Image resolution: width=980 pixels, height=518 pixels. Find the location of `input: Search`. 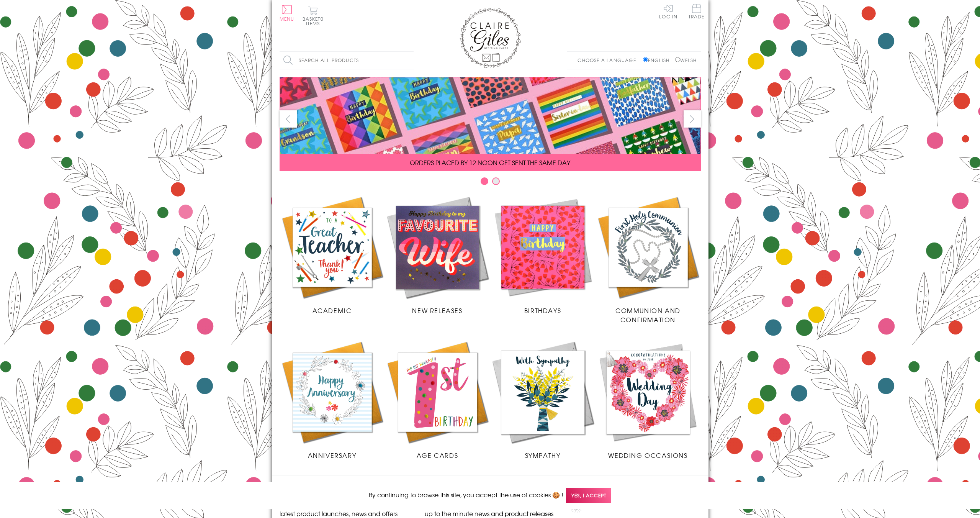

input: Search is located at coordinates (410, 60).